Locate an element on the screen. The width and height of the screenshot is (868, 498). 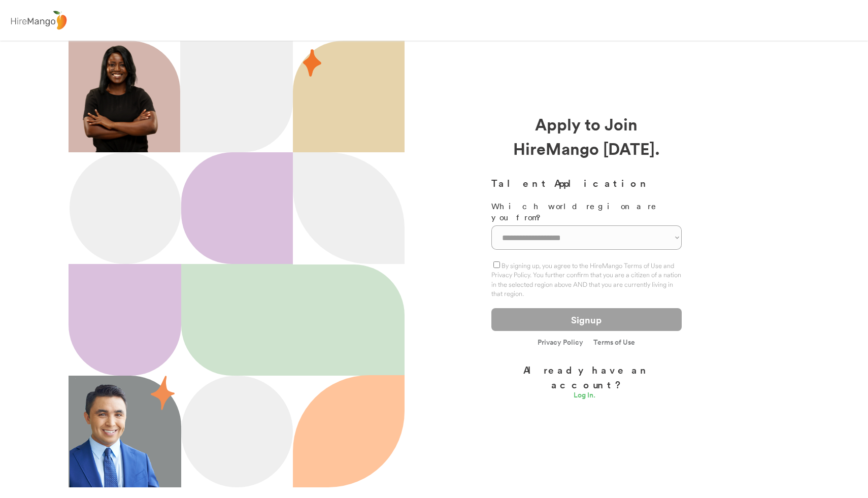
img: 200x220.png is located at coordinates (120, 96).